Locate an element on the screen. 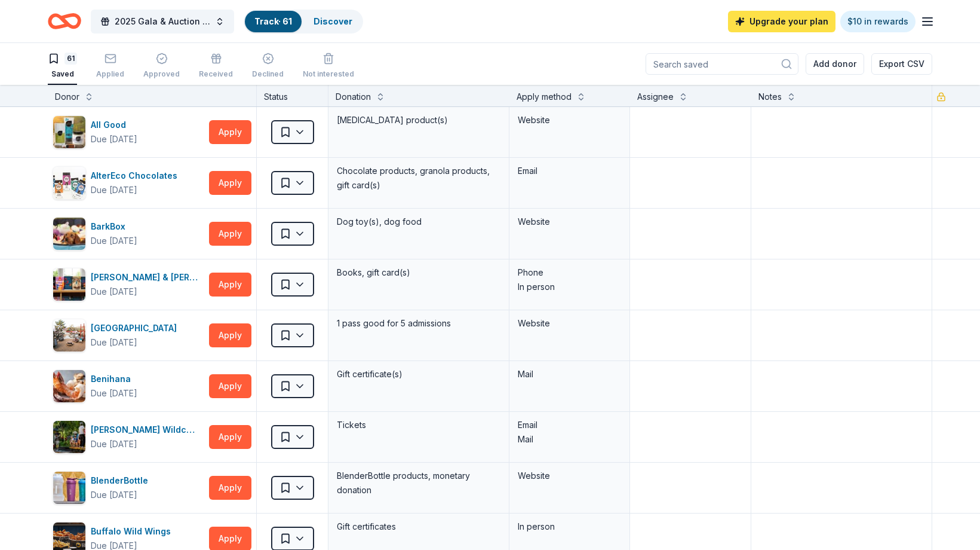 The width and height of the screenshot is (980, 550). div: Donation is located at coordinates (352, 97).